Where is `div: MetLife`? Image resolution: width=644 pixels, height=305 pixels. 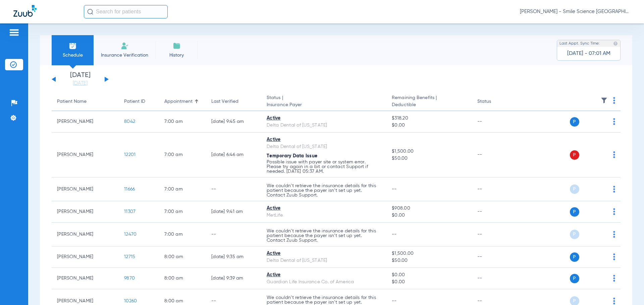 div: MetLife is located at coordinates (323, 215).